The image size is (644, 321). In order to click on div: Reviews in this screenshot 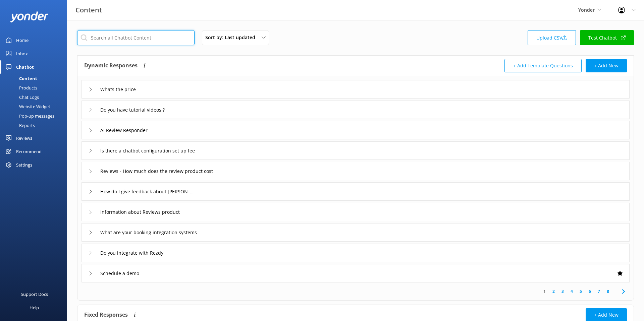, I will do `click(24, 138)`.